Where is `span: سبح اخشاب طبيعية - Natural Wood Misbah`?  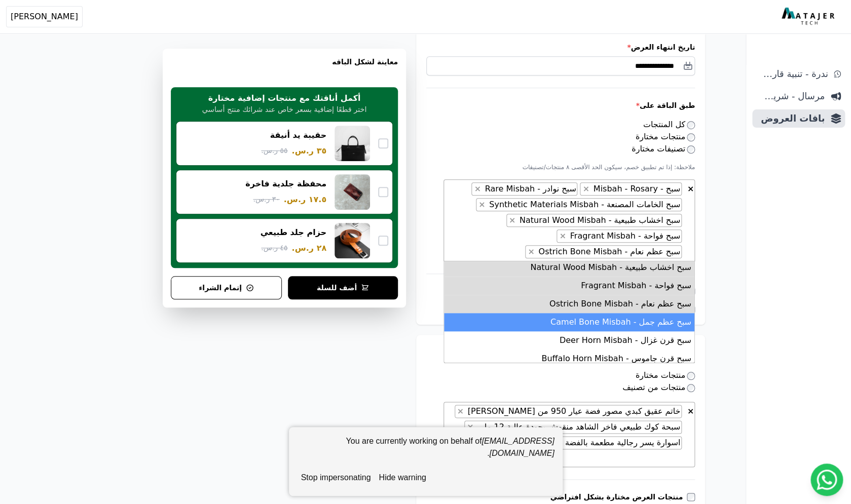 span: سبح اخشاب طبيعية - Natural Wood Misbah is located at coordinates (599, 220).